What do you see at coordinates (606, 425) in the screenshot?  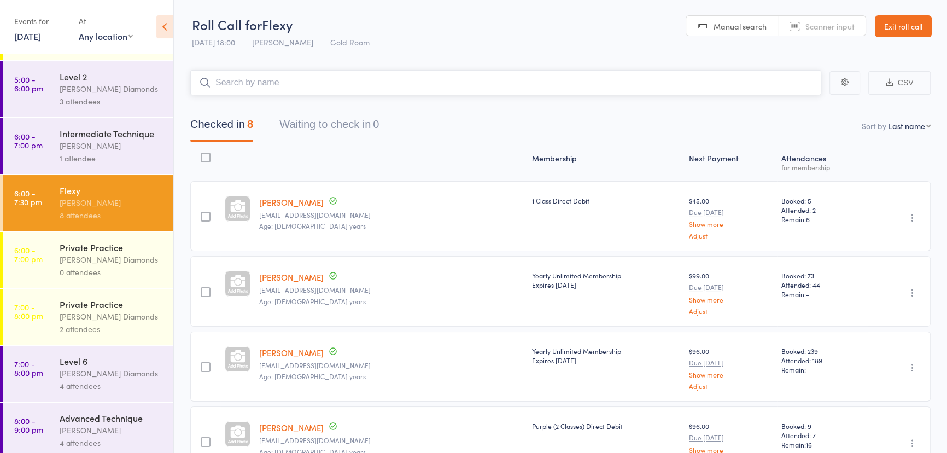 I see `div: Purple (2 Classes) Direct Debit` at bounding box center [606, 425].